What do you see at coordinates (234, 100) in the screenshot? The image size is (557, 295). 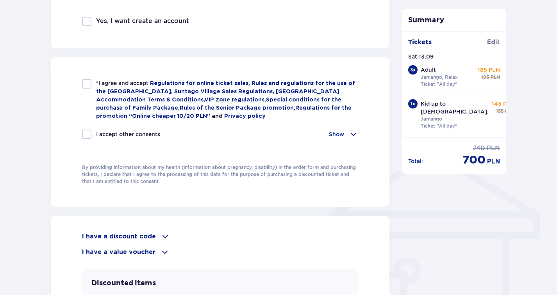 I see `a: VIP zone regulations` at bounding box center [234, 100].